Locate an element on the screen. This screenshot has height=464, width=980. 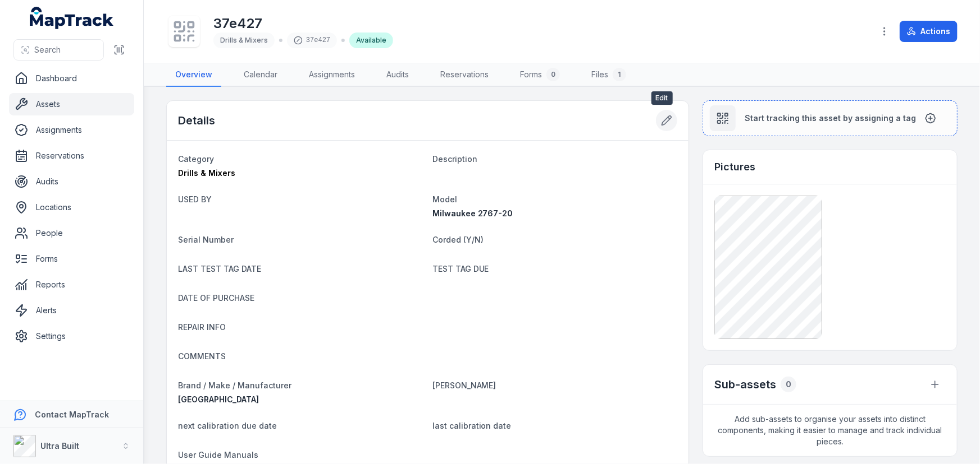
button: Actions is located at coordinates (928, 31).